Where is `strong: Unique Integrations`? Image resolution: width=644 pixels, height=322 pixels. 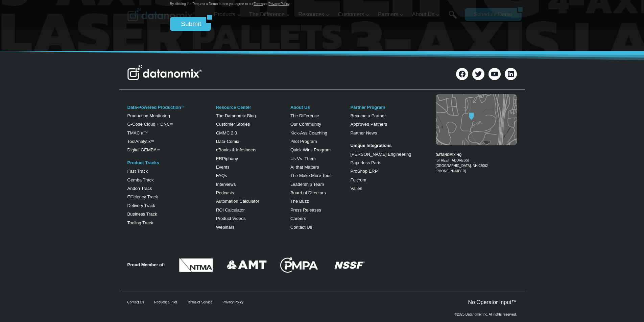 strong: Unique Integrations is located at coordinates (371, 145).